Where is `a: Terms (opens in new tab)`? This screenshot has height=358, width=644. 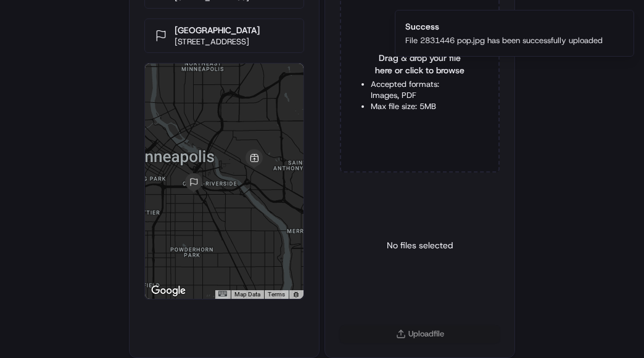 a: Terms (opens in new tab) is located at coordinates (276, 294).